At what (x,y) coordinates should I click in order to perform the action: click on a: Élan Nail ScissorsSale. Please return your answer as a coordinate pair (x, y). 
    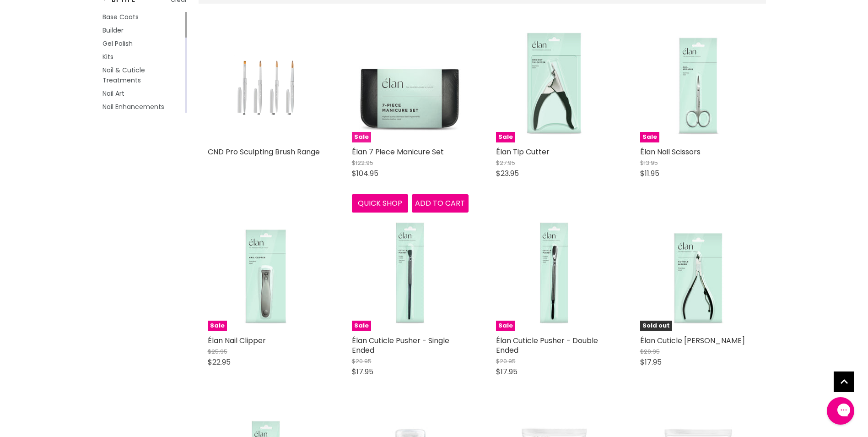
    Looking at the image, I should click on (698, 84).